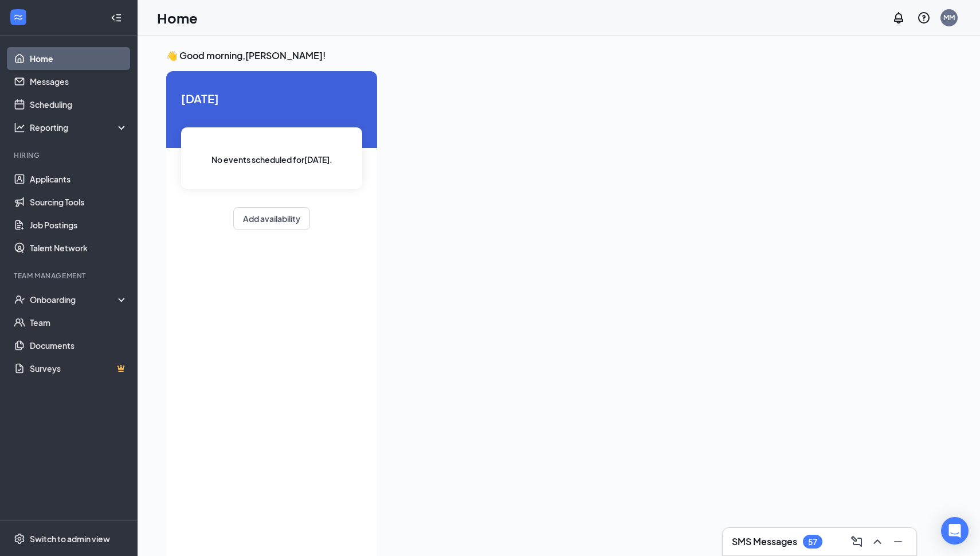 The height and width of the screenshot is (556, 980). What do you see at coordinates (79, 202) in the screenshot?
I see `a: Sourcing Tools` at bounding box center [79, 202].